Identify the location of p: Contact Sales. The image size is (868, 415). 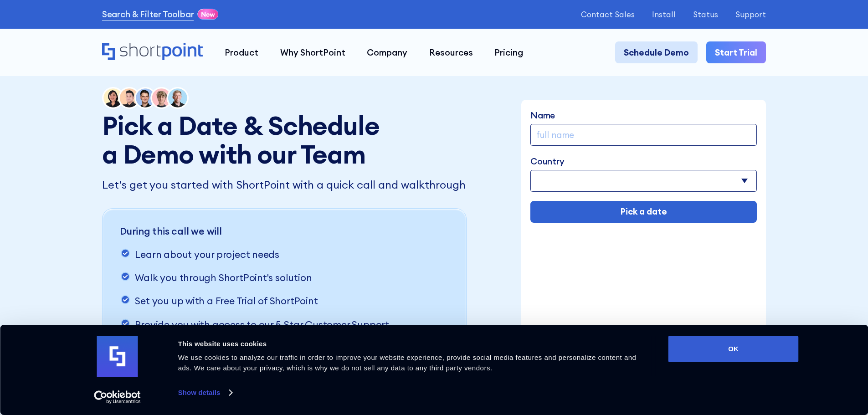
(608, 14).